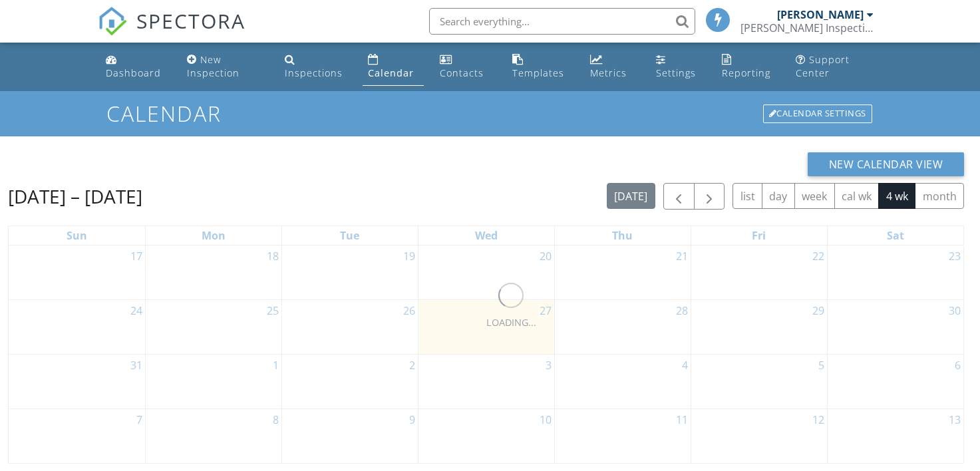 This screenshot has height=471, width=980. Describe the element at coordinates (818, 311) in the screenshot. I see `a: Go to August 29, 2025` at that location.